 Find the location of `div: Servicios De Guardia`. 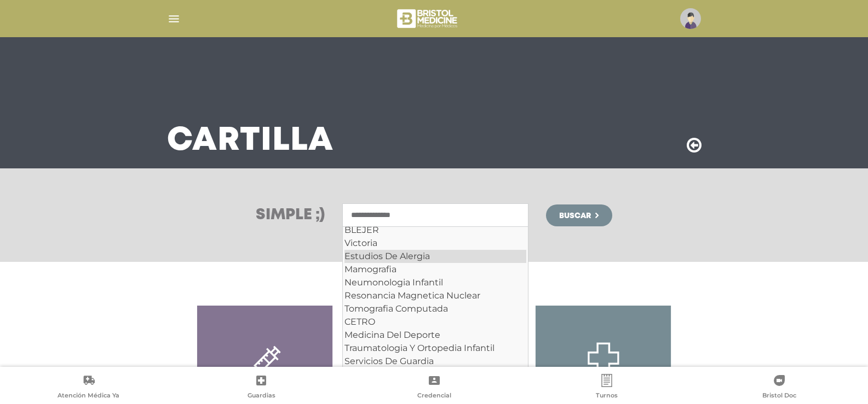

div: Servicios De Guardia is located at coordinates (435, 361).